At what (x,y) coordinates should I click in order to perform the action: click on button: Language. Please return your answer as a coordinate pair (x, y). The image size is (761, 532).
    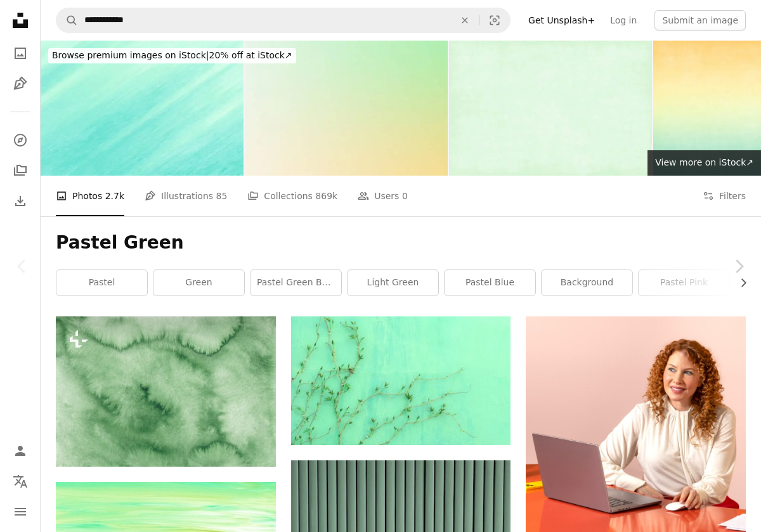
    Looking at the image, I should click on (21, 481).